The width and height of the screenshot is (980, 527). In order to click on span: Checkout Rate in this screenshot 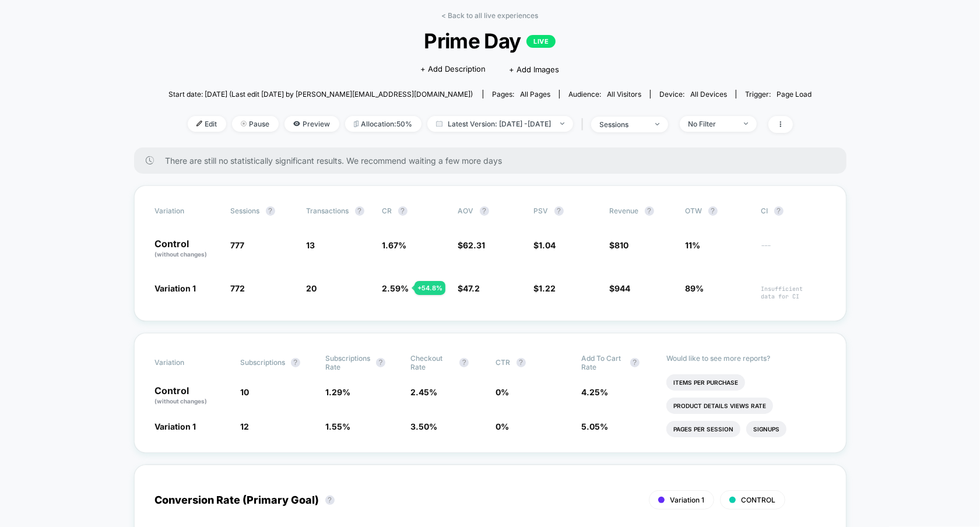, I will do `click(432, 363)`.